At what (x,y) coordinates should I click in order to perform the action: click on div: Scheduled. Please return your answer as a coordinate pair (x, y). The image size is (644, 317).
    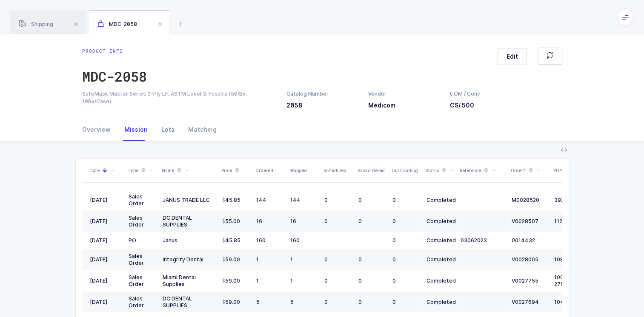
    Looking at the image, I should click on (338, 170).